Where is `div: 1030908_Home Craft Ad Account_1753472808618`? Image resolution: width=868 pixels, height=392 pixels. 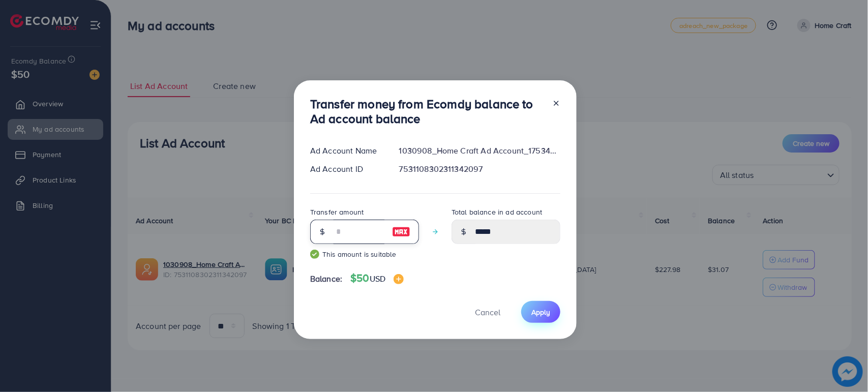 div: 1030908_Home Craft Ad Account_1753472808618 is located at coordinates (480, 151).